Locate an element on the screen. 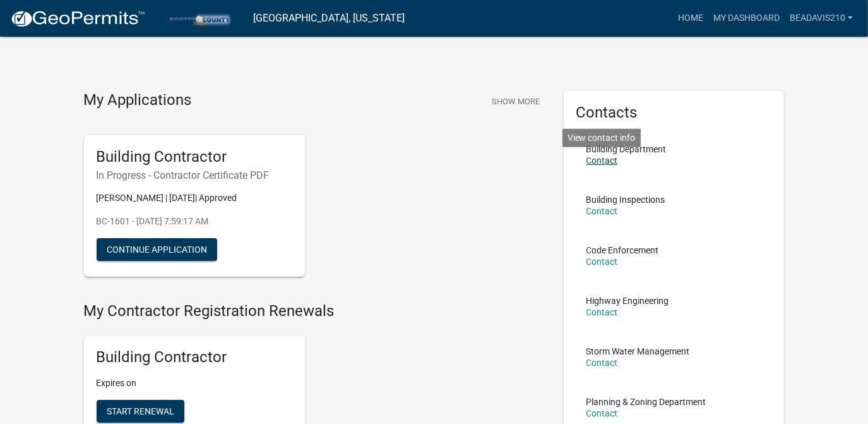 The width and height of the screenshot is (868, 424). h6: In Progress - Contractor Certificate PDF is located at coordinates (194, 175).